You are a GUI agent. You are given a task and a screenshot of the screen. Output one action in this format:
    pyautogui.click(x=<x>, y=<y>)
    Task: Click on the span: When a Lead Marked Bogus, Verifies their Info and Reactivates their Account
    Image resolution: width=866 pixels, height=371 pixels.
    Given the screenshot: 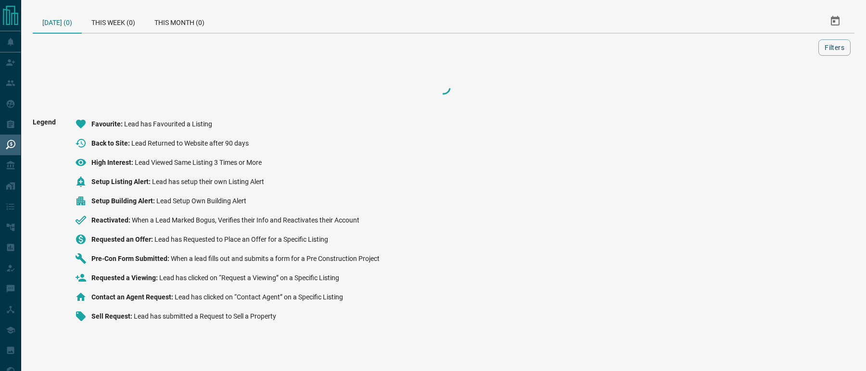 What is the action you would take?
    pyautogui.click(x=245, y=220)
    